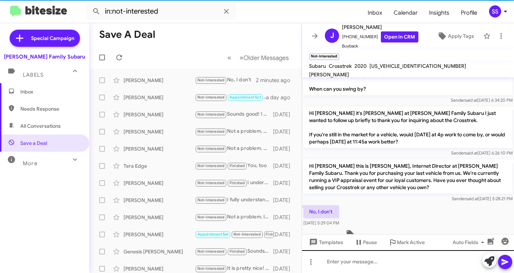 Image resolution: width=514 pixels, height=273 pixels. What do you see at coordinates (370, 243) in the screenshot?
I see `span: Pause` at bounding box center [370, 243].